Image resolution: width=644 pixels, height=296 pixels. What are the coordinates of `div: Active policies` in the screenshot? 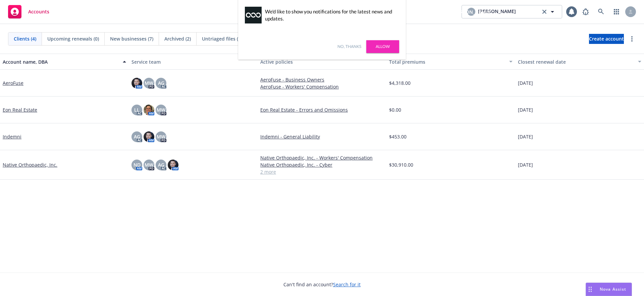 It's located at (322, 62).